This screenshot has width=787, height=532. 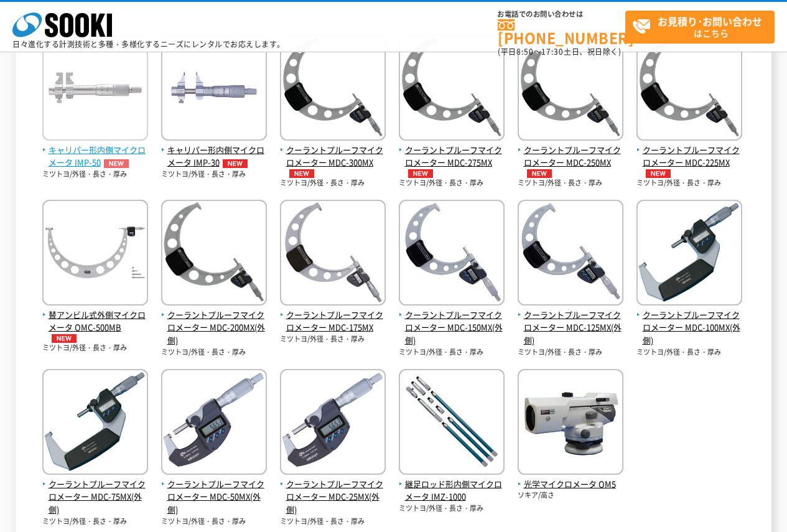 What do you see at coordinates (561, 14) in the screenshot?
I see `span: お電話でのお問い合わせは` at bounding box center [561, 14].